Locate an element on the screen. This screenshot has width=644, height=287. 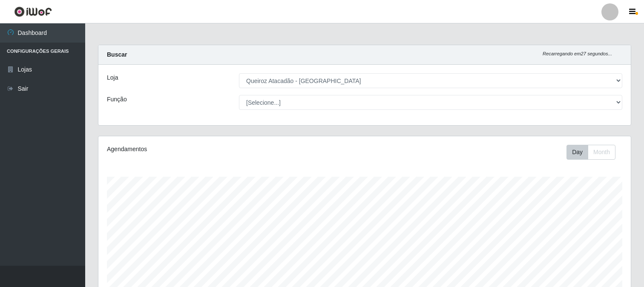
label: Função is located at coordinates (117, 99).